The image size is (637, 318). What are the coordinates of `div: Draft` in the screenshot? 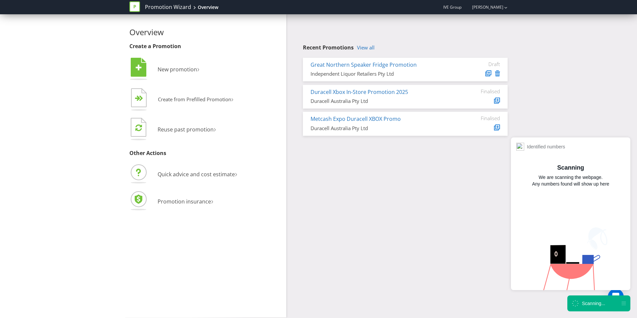 It's located at (480, 64).